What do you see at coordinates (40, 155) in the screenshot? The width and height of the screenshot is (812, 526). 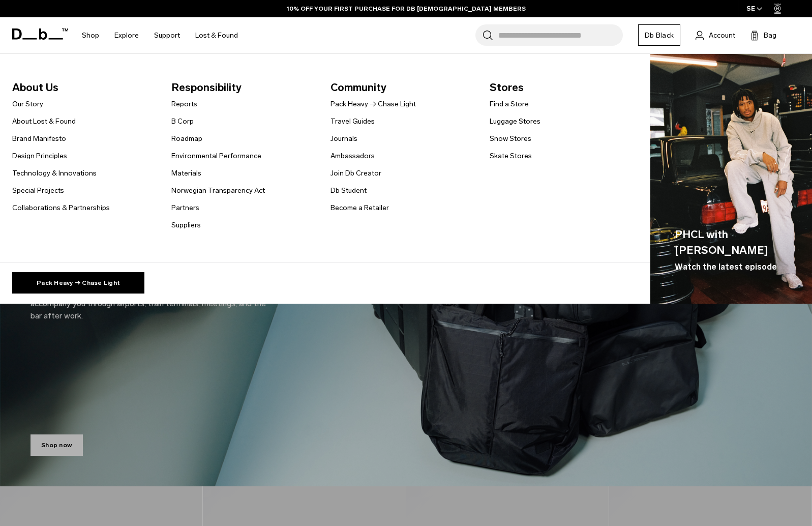 I see `a: Design Principles` at bounding box center [40, 155].